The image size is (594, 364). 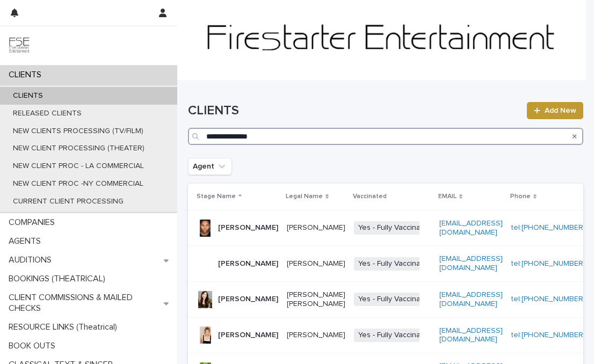 I want to click on p: CURRENT CLIENT PROCESSING, so click(x=68, y=201).